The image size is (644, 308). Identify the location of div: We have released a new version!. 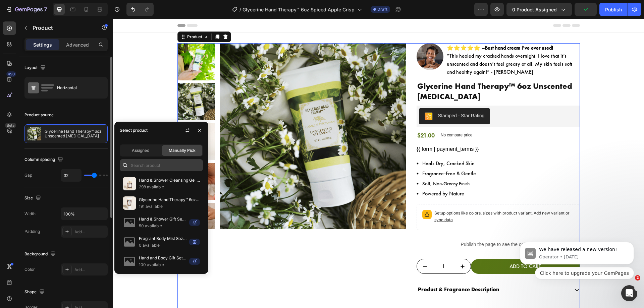
(74, 30).